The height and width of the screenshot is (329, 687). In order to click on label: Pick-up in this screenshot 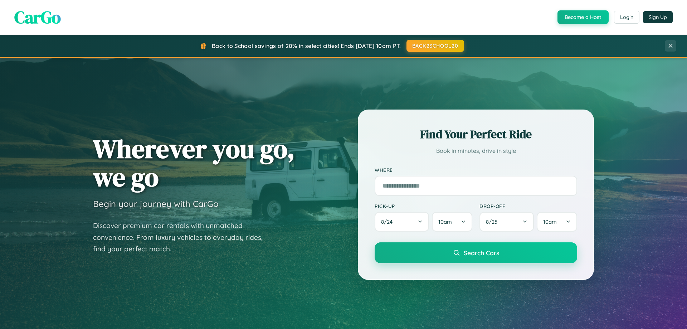, I will do `click(423, 206)`.